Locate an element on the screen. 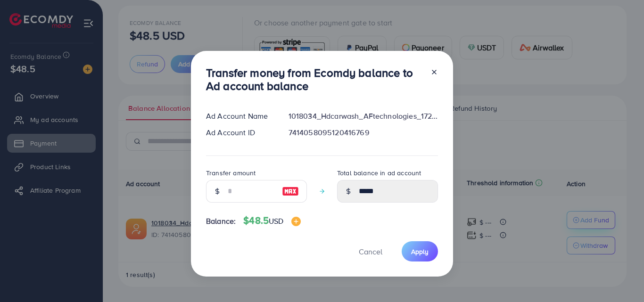  div: 1018034_Hdcarwash_AFtechnologies_1726219925093 is located at coordinates (363, 116).